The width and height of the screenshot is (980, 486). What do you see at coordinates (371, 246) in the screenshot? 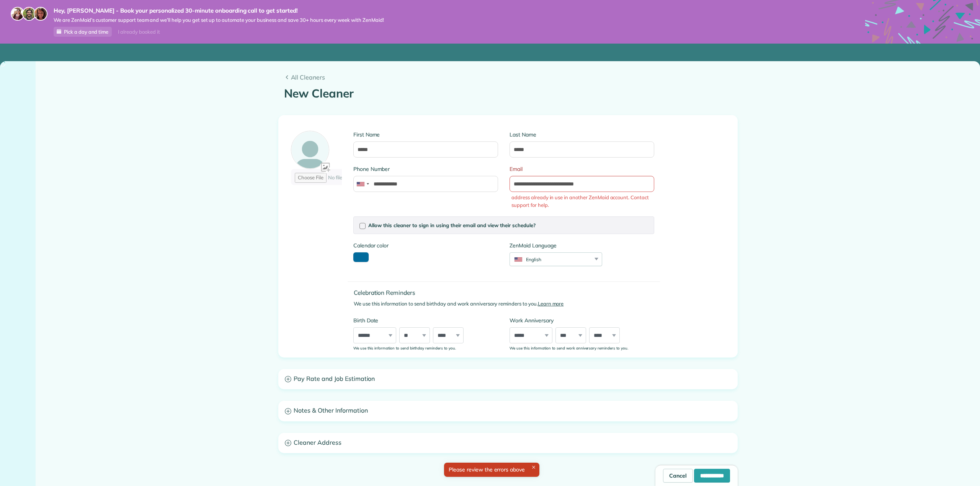
I see `label: Calendar color` at bounding box center [371, 246].